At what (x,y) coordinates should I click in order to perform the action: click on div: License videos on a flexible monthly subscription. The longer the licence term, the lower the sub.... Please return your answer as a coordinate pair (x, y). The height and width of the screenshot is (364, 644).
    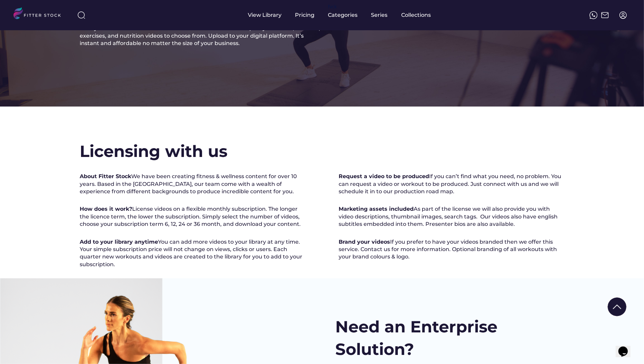
    Looking at the image, I should click on (193, 216).